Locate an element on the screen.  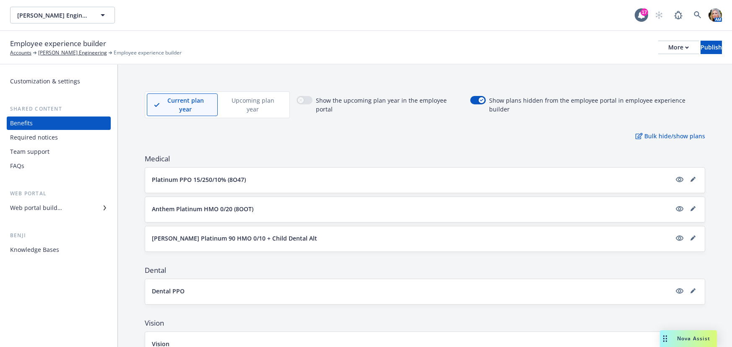
a: Start snowing is located at coordinates (659, 15).